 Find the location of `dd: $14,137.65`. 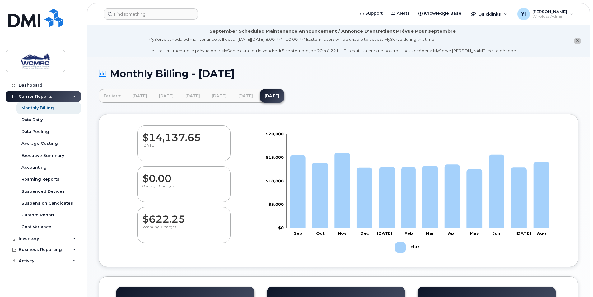

dd: $14,137.65 is located at coordinates (184, 135).